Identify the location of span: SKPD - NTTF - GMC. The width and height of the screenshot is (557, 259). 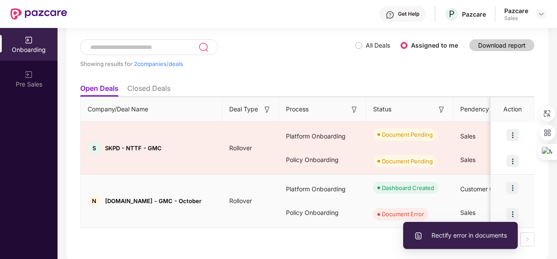
(133, 148).